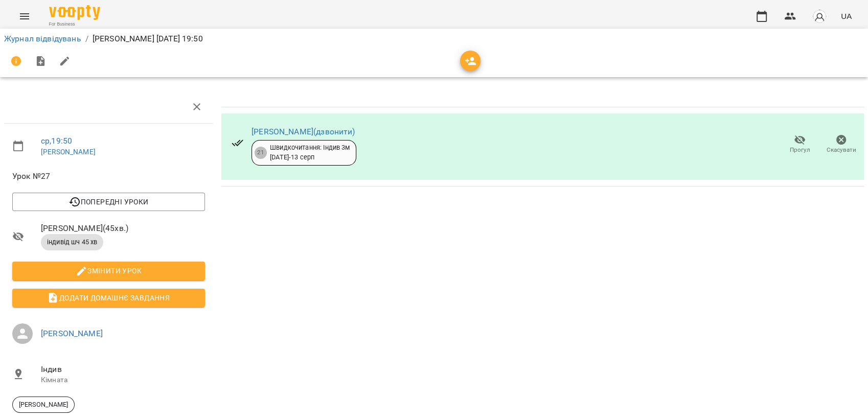 The height and width of the screenshot is (419, 868). I want to click on p: Кімната, so click(123, 380).